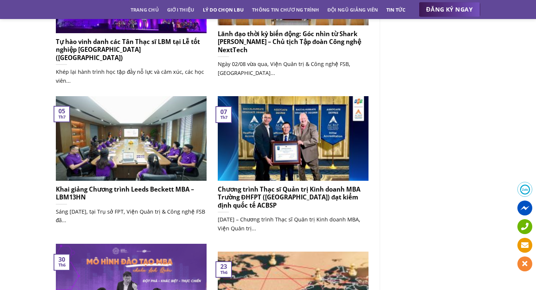 The image size is (536, 290). What do you see at coordinates (449, 10) in the screenshot?
I see `a: ĐĂNG KÝ NGAY` at bounding box center [449, 10].